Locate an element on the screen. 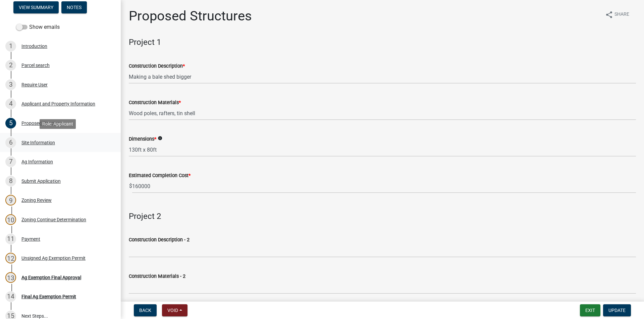 This screenshot has width=644, height=319. div: 12 is located at coordinates (11, 258).